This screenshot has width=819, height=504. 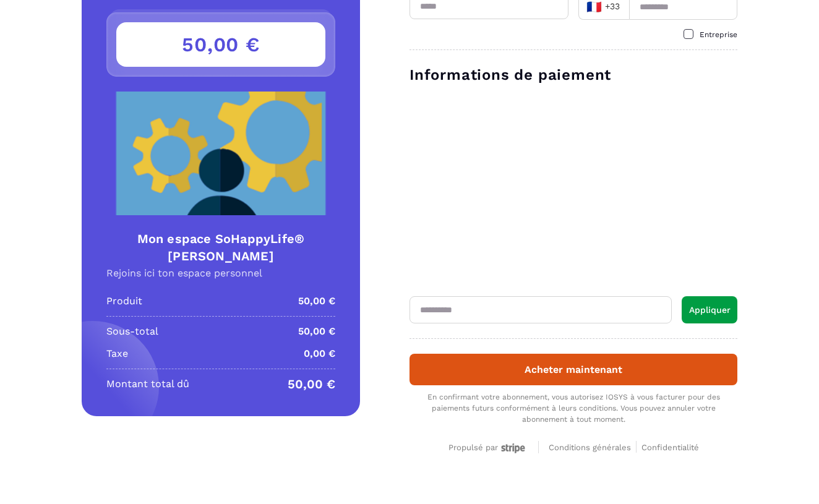 I want to click on button: Appliquer, so click(x=709, y=310).